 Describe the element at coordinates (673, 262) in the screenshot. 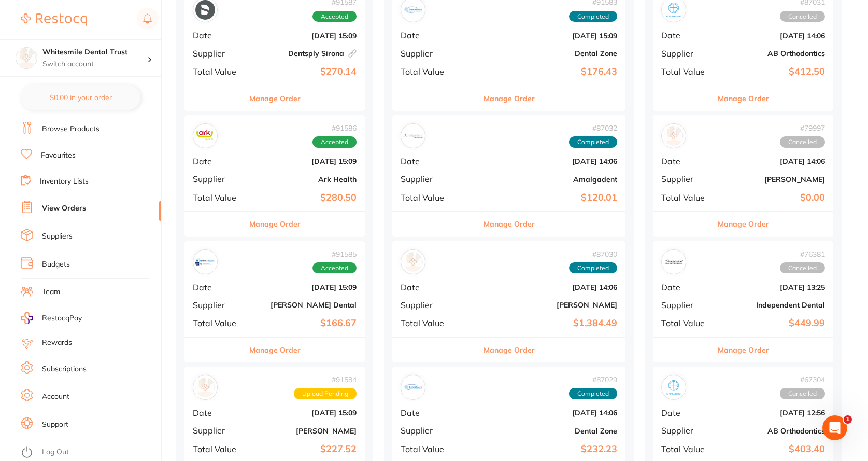

I see `img: Independent Dental` at that location.